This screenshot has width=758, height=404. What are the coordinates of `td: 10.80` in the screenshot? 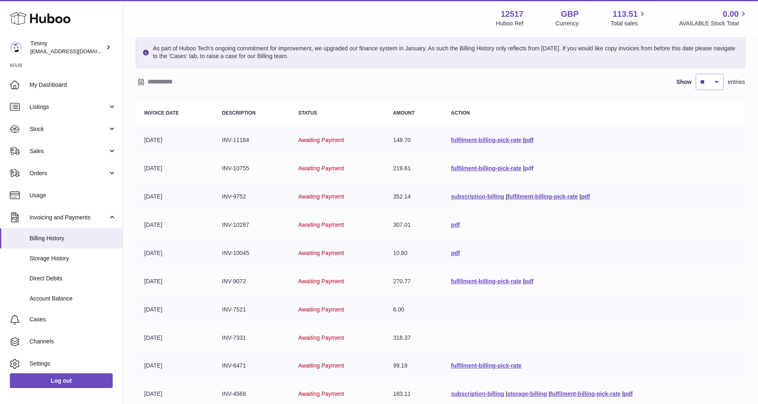 It's located at (413, 253).